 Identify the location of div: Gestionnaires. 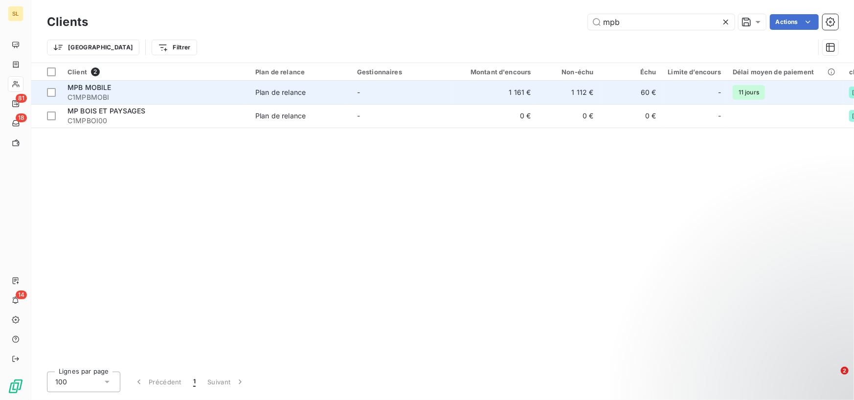
(402, 72).